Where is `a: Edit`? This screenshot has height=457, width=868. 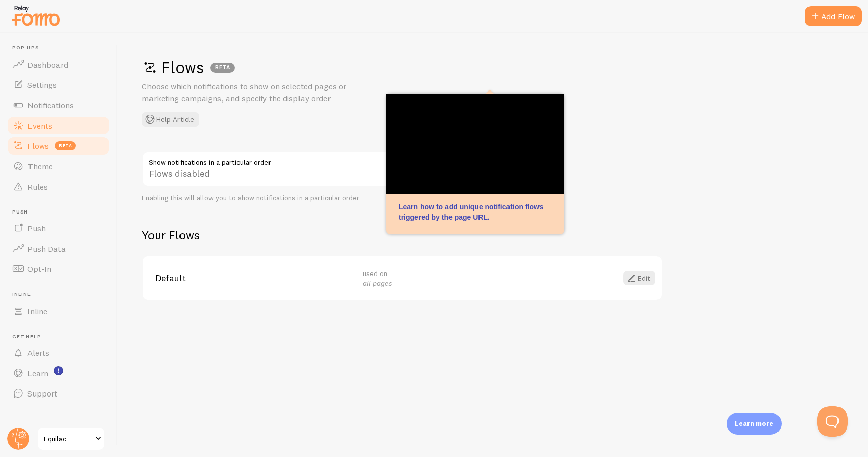
a: Edit is located at coordinates (639, 278).